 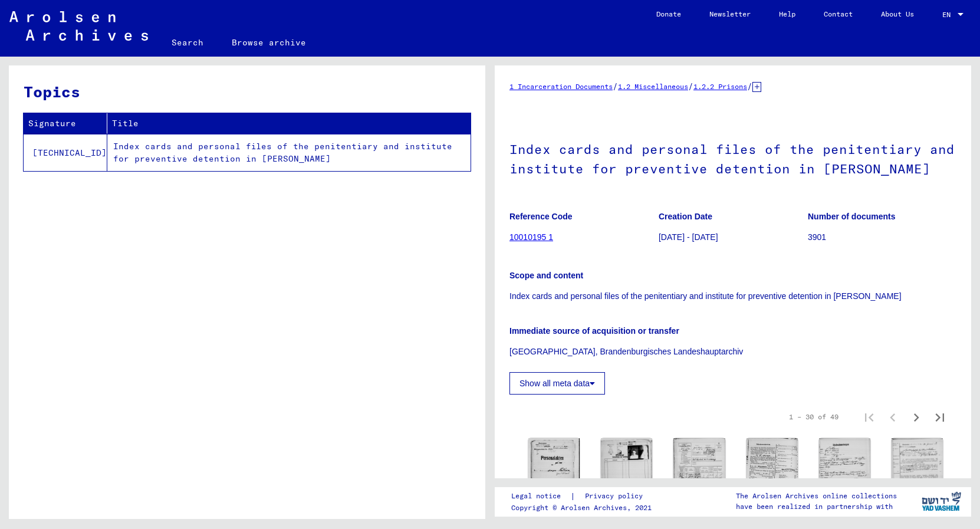 I want to click on img: 001.jpg, so click(x=554, y=472).